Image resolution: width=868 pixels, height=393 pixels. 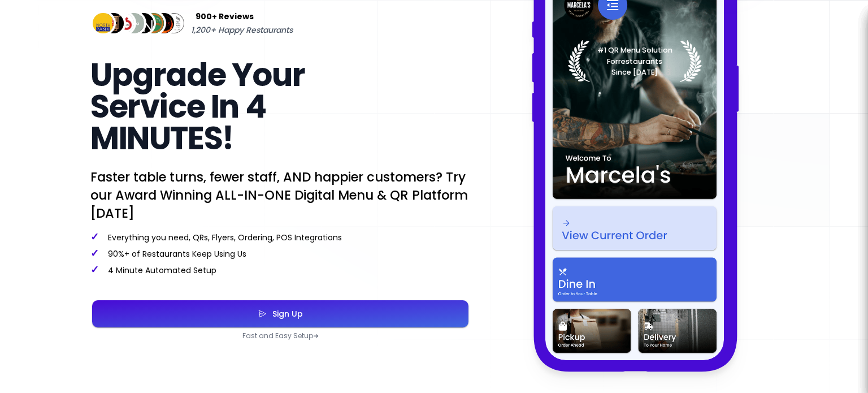 I want to click on div: Sign Up, so click(x=285, y=313).